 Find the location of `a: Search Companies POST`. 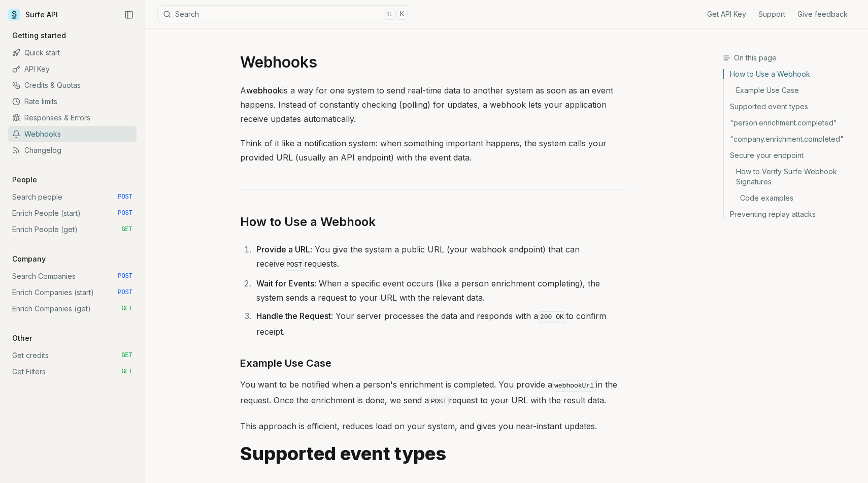

a: Search Companies POST is located at coordinates (72, 277).